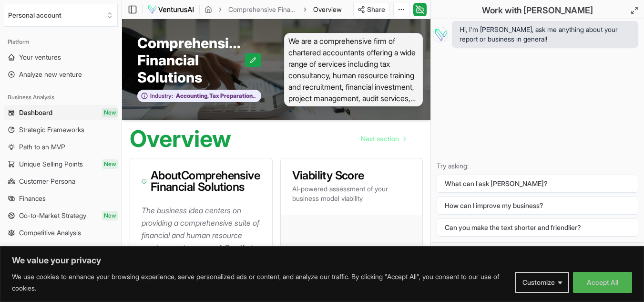 Image resolution: width=644 pixels, height=302 pixels. I want to click on button: Industry:Accounting, Tax Preparation, Bookkeeping, and Payroll Services, so click(200, 96).